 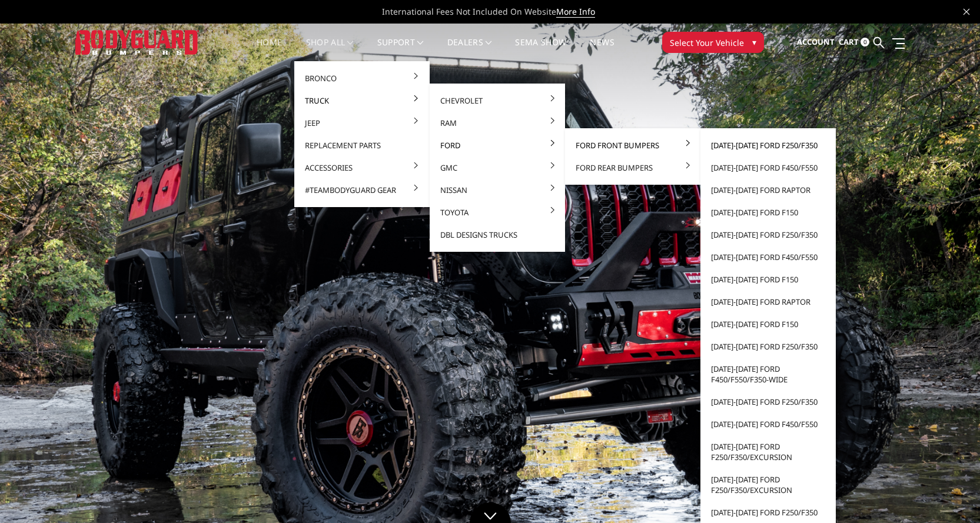 I want to click on a: Chevrolet, so click(x=497, y=100).